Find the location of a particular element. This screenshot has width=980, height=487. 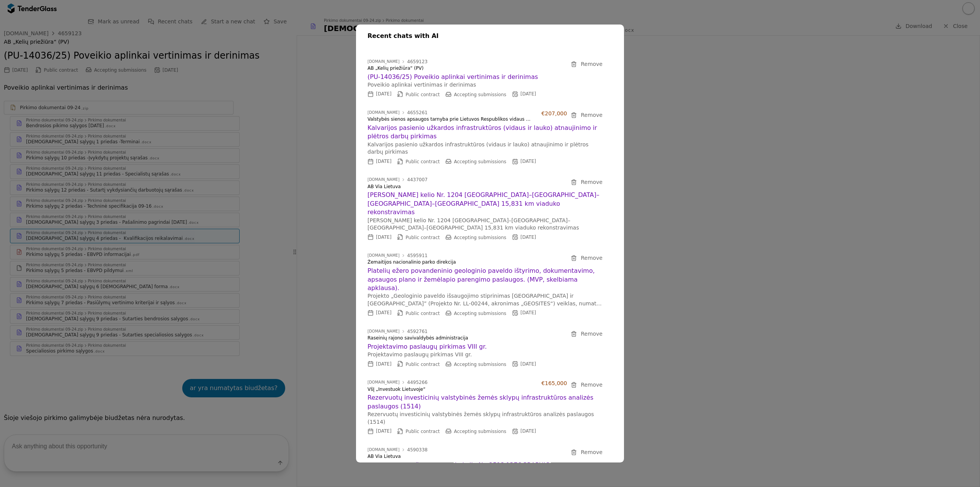

div: Rezervuotų investicinių valstybinės žemės sklypų infrastruktūros analizės paslaugos (1514) is located at coordinates (486, 418).